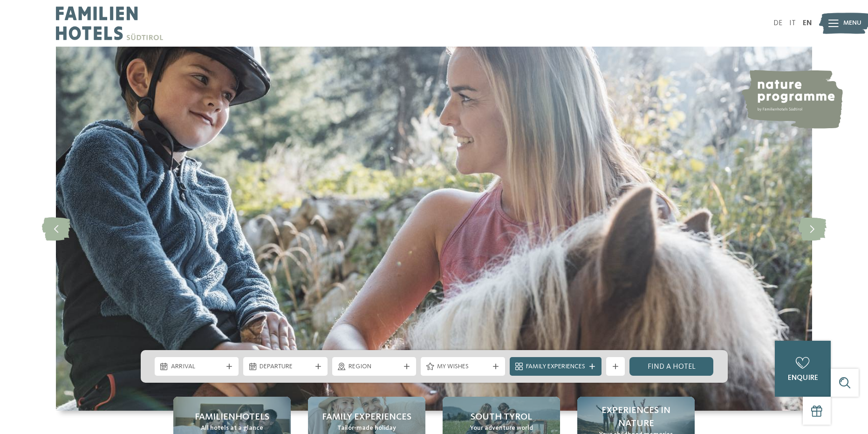  Describe the element at coordinates (671, 366) in the screenshot. I see `a: Find a hotel` at that location.